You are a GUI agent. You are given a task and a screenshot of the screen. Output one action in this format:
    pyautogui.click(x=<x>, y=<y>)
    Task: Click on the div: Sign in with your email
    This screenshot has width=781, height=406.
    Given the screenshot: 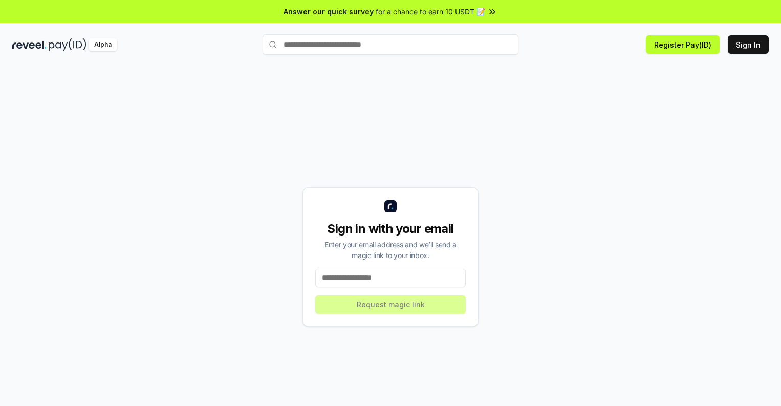 What is the action you would take?
    pyautogui.click(x=391, y=229)
    